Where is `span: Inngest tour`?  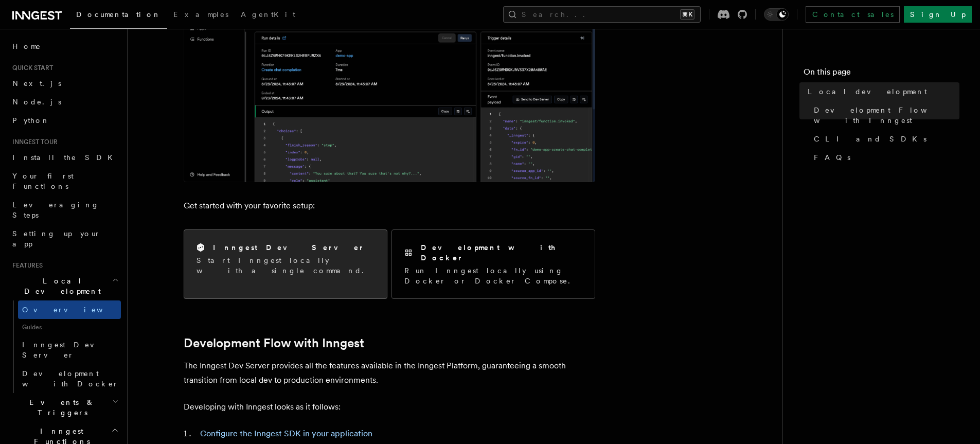
span: Inngest tour is located at coordinates (33, 142).